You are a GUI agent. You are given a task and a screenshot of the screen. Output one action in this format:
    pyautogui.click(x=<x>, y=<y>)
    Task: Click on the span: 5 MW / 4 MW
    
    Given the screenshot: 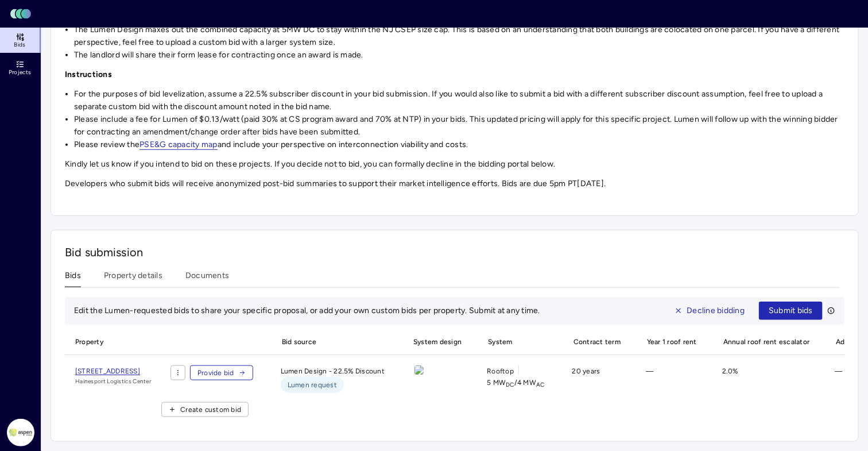 What is the action you would take?
    pyautogui.click(x=516, y=383)
    